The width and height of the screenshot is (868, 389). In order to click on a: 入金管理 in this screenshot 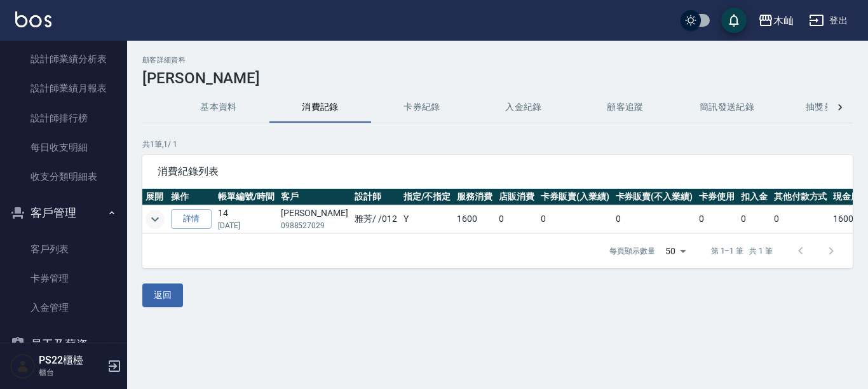, I will do `click(64, 307)`.